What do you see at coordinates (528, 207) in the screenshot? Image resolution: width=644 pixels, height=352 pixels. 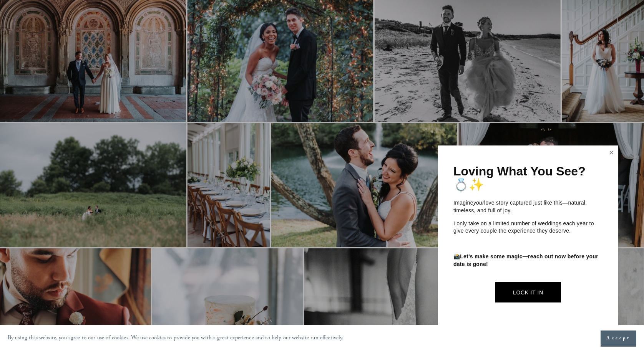 I see `p: Imagine love story captured just like this—natural, timeless, and full of joy.` at bounding box center [528, 207].